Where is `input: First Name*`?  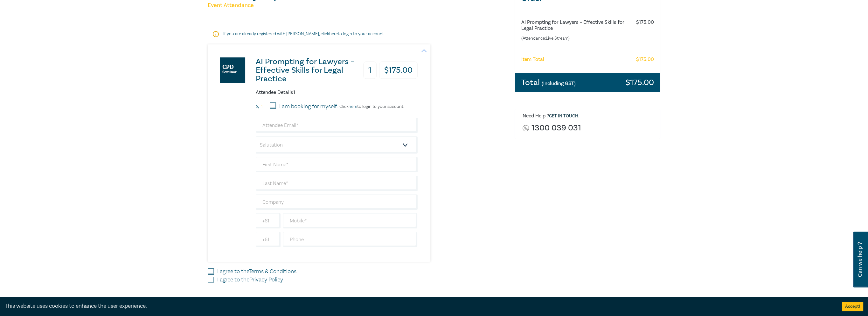 input: First Name* is located at coordinates (336, 164).